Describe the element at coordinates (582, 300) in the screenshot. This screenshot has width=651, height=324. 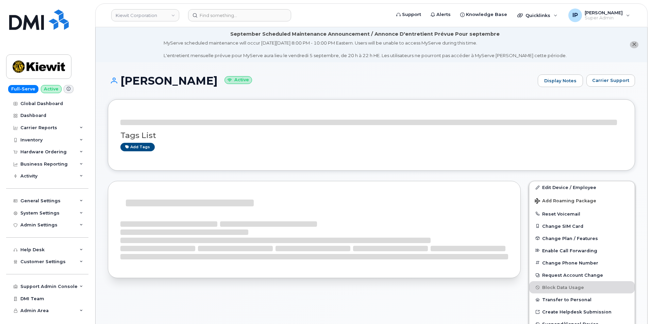
I see `button: Transfer to Personal` at that location.